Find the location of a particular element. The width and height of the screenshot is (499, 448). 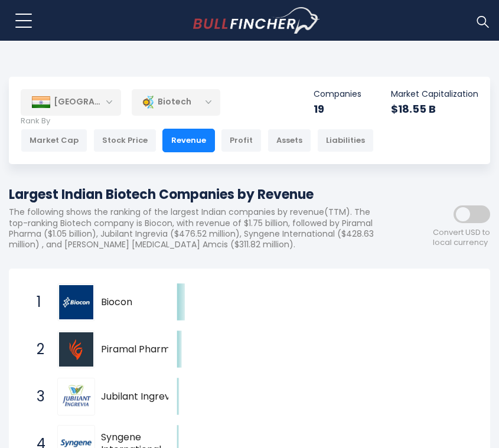

div: Biotech is located at coordinates (176, 103).